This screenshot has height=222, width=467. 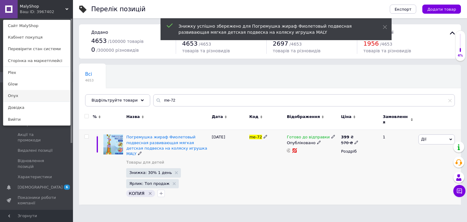 I want to click on span: / 300000 різновидів, so click(x=118, y=50).